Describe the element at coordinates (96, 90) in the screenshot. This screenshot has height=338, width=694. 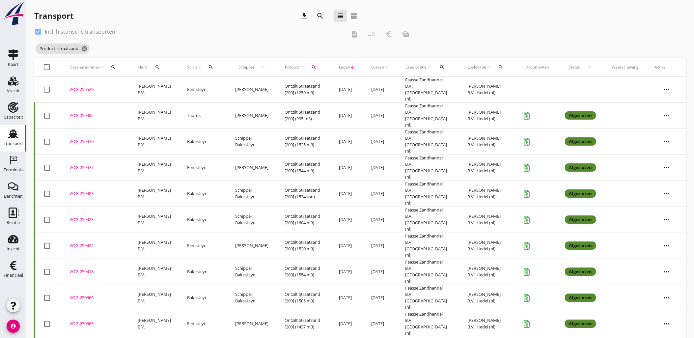
I see `div: VOG-250529` at that location.